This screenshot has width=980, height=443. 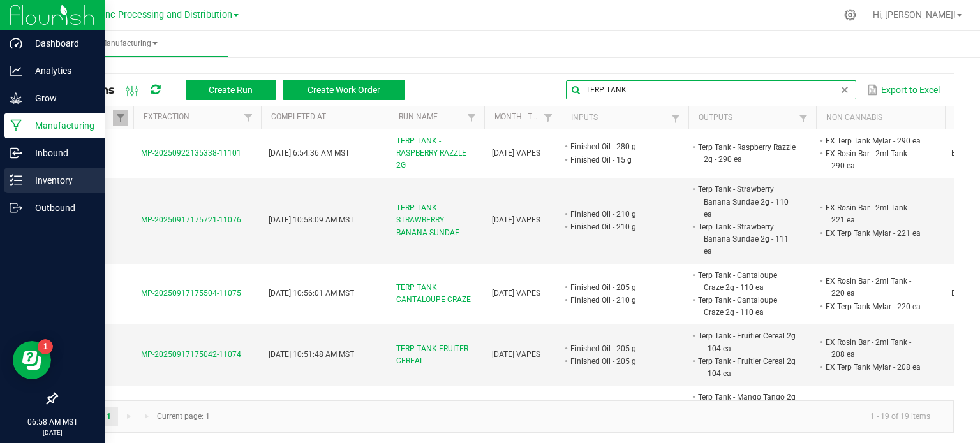 What do you see at coordinates (579, 417) in the screenshot?
I see `kendo-pager-info: 1 - 19 of 19 items` at bounding box center [579, 417].